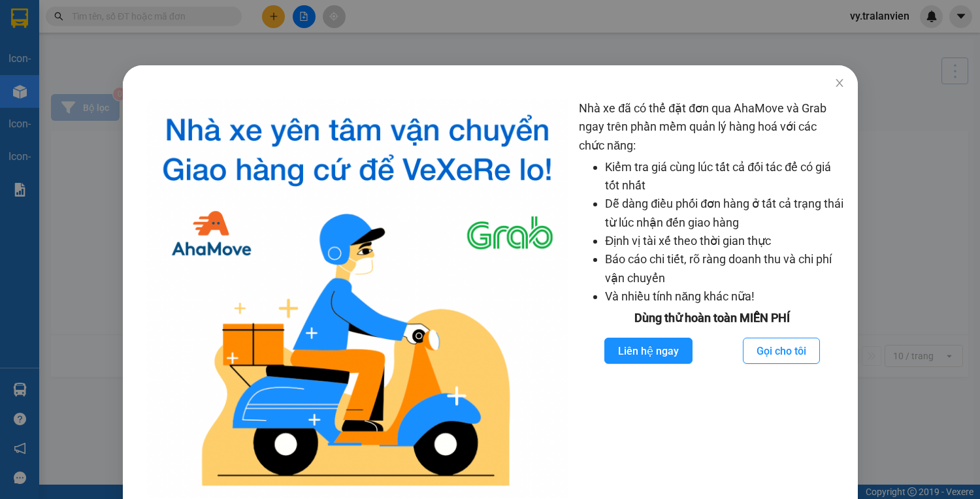  Describe the element at coordinates (780, 351) in the screenshot. I see `button: Gọi cho tôi` at that location.